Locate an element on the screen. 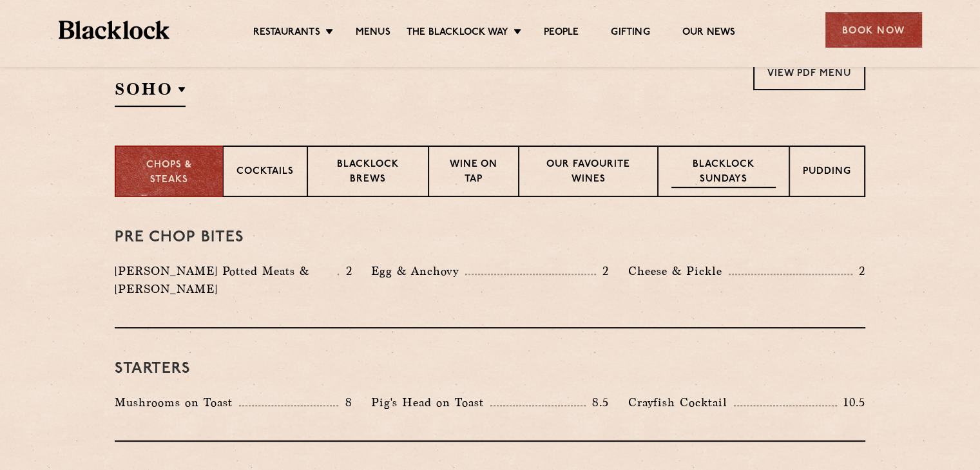 The width and height of the screenshot is (980, 470). a: Our News is located at coordinates (708, 33).